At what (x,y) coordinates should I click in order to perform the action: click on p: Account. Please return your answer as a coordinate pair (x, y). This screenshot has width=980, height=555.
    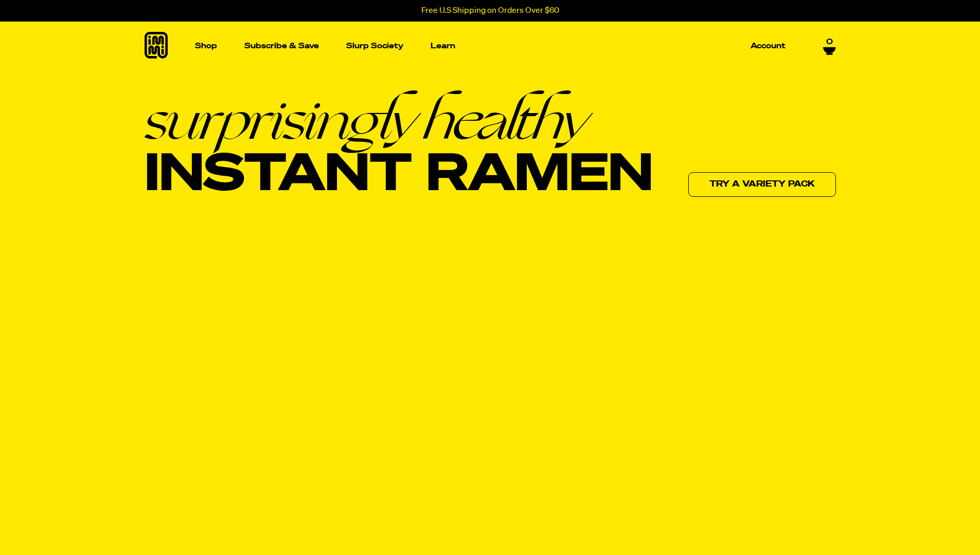
    Looking at the image, I should click on (768, 46).